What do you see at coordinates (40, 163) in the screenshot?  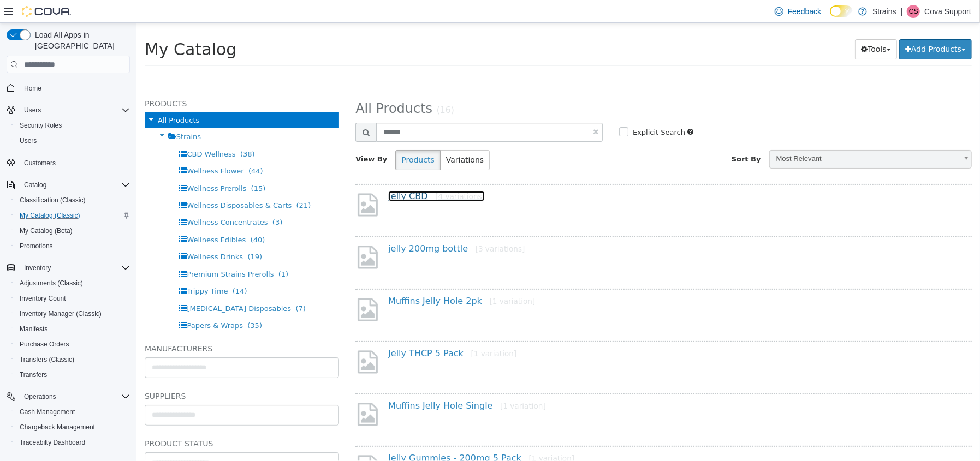 I see `a: Customers` at bounding box center [40, 163].